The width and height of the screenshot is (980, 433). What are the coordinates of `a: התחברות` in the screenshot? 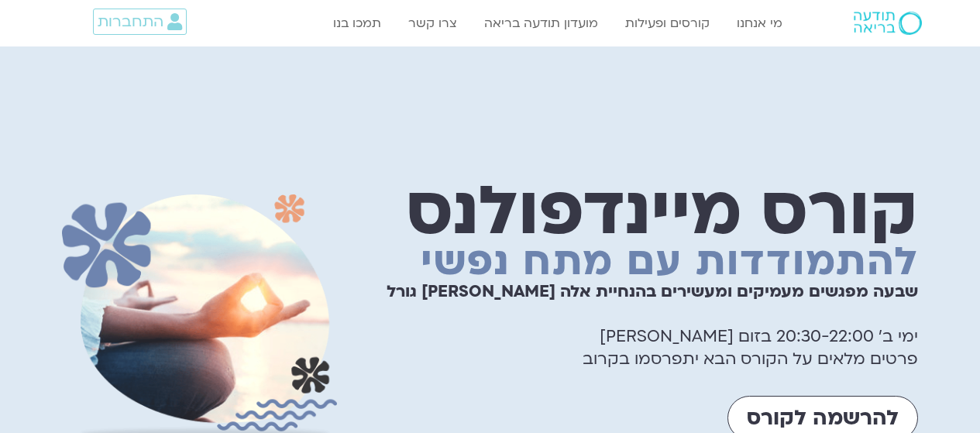 It's located at (140, 22).